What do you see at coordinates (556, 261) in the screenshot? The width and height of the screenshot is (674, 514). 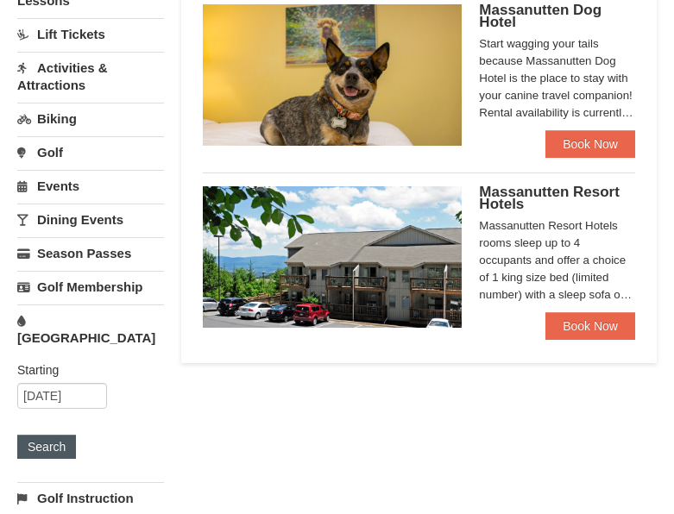 I see `div: Massanutten Resort Hotels rooms sleep up to 4 occupants and offer a choice of 1 king size bed (li...` at bounding box center [556, 261].